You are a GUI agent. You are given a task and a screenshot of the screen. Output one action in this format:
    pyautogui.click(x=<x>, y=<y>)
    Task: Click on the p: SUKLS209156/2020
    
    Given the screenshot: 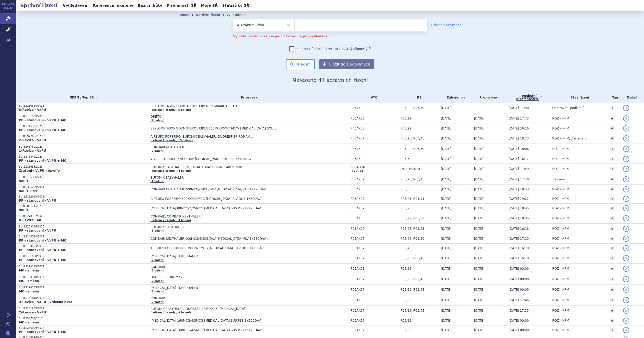 What is the action you would take?
    pyautogui.click(x=83, y=227)
    